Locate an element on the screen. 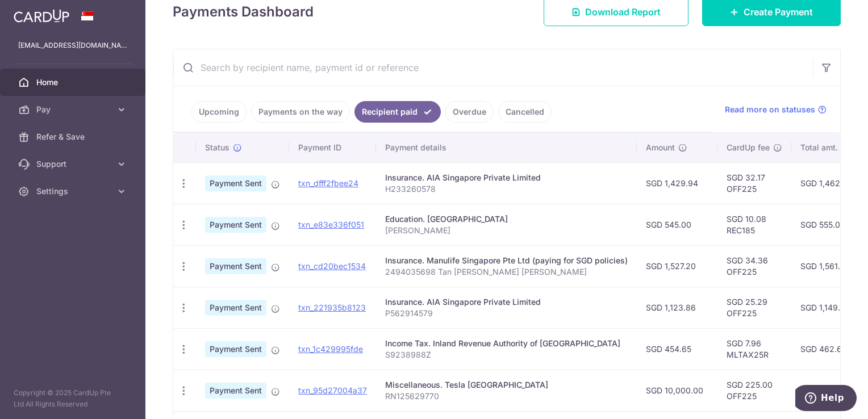  span: Home is located at coordinates (74, 82).